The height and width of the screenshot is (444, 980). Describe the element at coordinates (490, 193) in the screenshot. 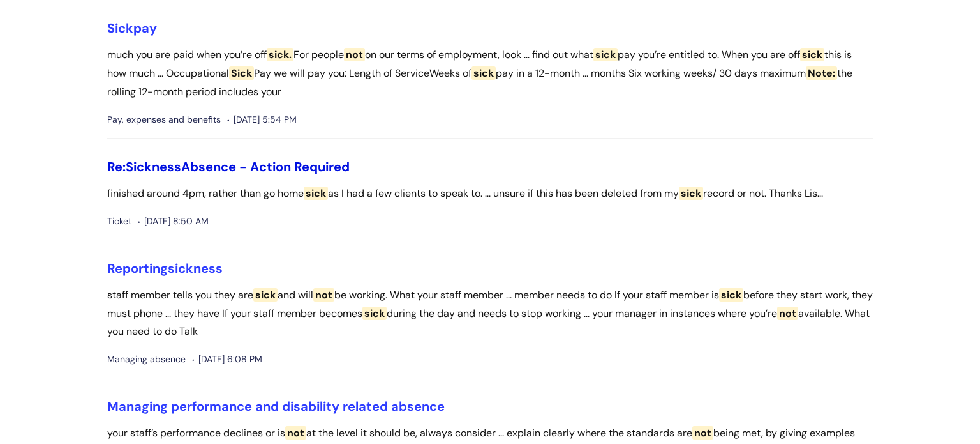

I see `p: finished around 4pm, rather than go home as I had a few clients to speak to. ... unsure if this h...` at that location.